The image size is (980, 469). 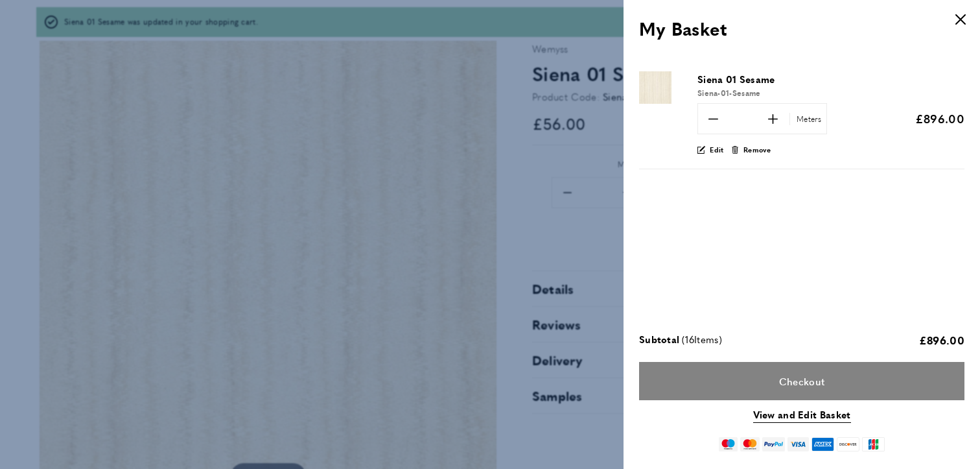 What do you see at coordinates (798, 444) in the screenshot?
I see `img: visa` at bounding box center [798, 444].